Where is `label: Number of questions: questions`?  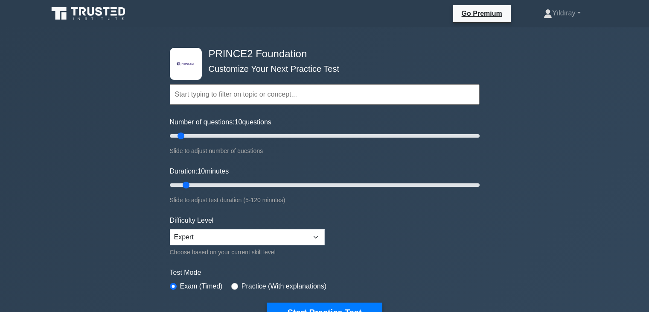 label: Number of questions: questions is located at coordinates (221, 122).